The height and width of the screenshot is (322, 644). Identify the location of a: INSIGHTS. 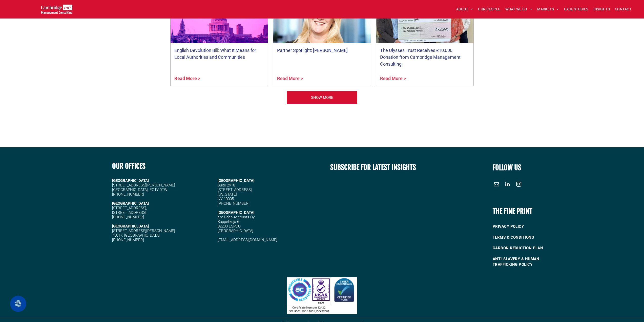
(601, 9).